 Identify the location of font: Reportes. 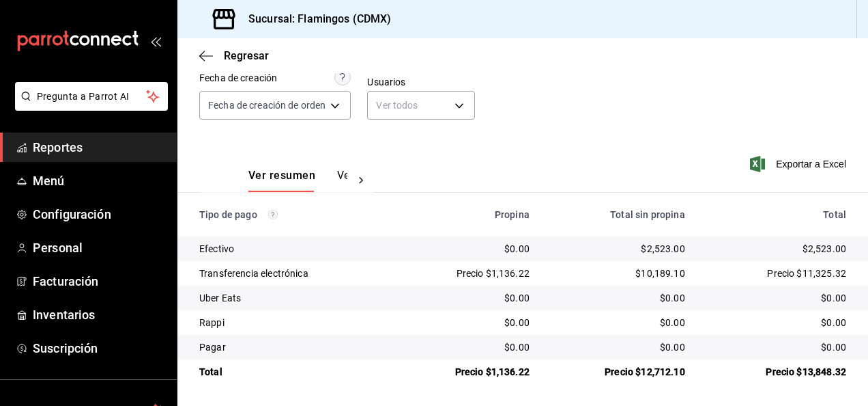
(58, 147).